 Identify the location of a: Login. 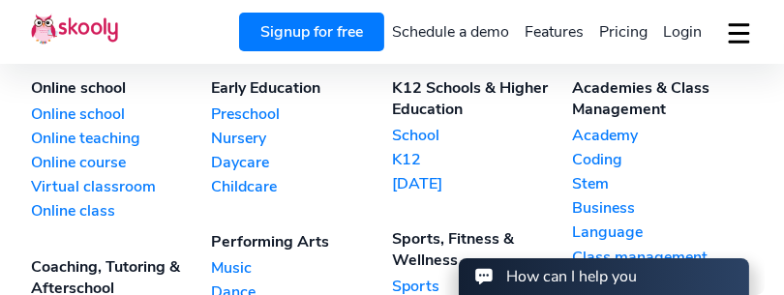
(683, 32).